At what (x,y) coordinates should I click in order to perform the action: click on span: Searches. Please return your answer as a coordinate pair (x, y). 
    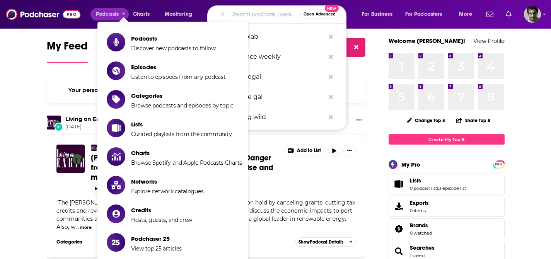
    Looking at the image, I should click on (422, 248).